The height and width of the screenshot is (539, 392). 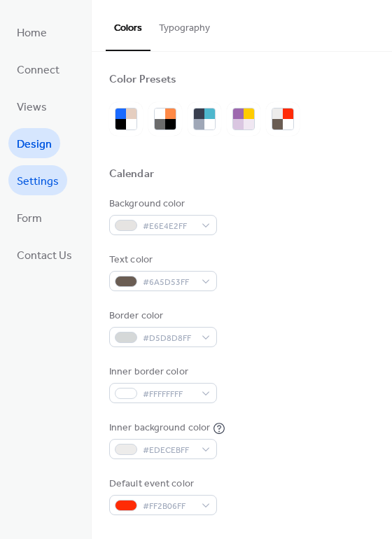 I want to click on a: Connect, so click(x=38, y=69).